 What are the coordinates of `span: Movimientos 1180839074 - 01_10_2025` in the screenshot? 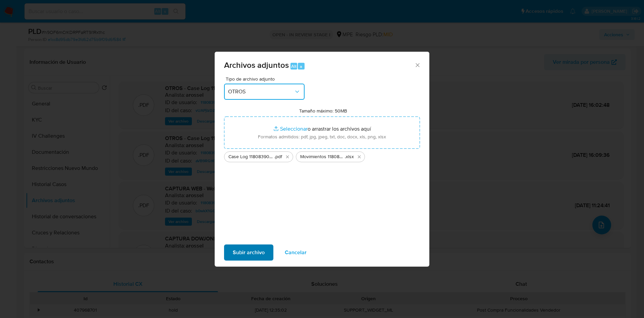 It's located at (322, 157).